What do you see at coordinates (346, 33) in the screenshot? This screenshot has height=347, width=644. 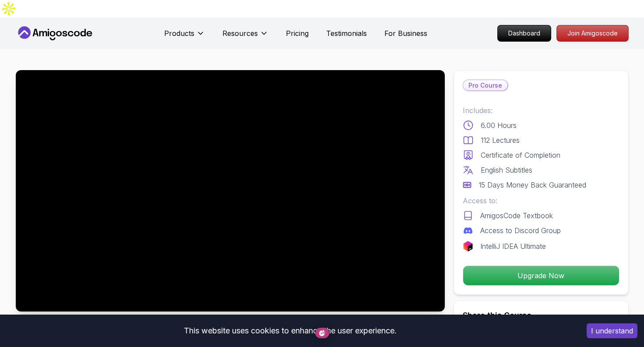 I see `a: Testimonials` at bounding box center [346, 33].